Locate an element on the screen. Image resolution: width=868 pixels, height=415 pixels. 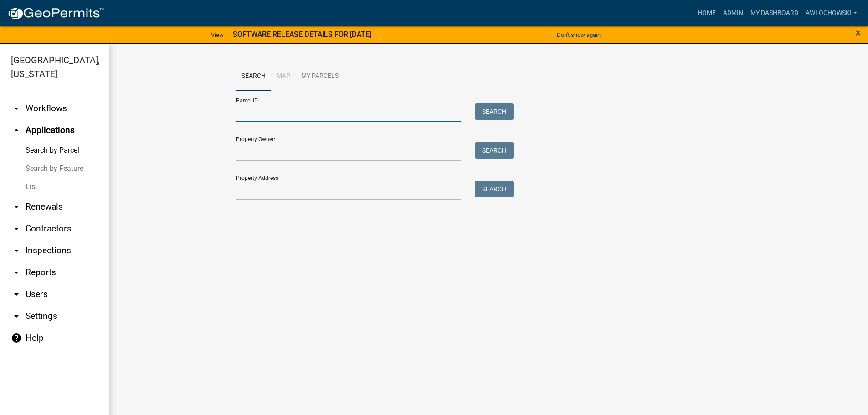
a: View is located at coordinates (217, 35).